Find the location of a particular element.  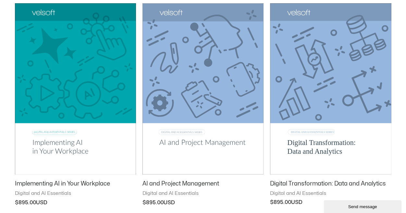

img: Digital Transformation: Data and Analytics is located at coordinates (330, 89).